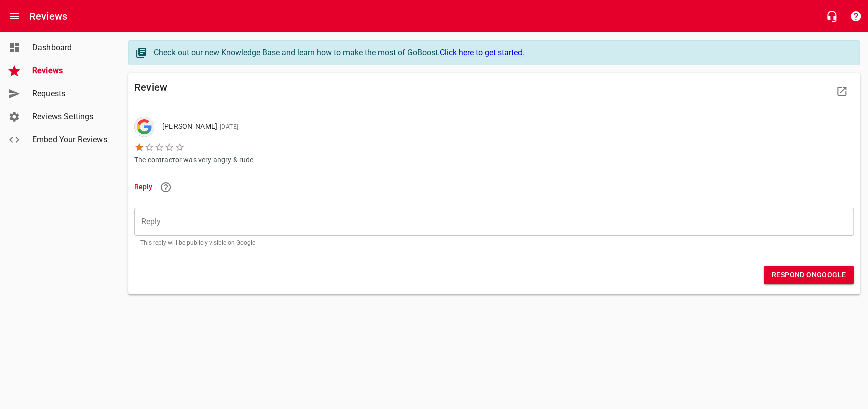 The image size is (868, 409). What do you see at coordinates (482, 52) in the screenshot?
I see `a: Click here to get started.` at bounding box center [482, 52].